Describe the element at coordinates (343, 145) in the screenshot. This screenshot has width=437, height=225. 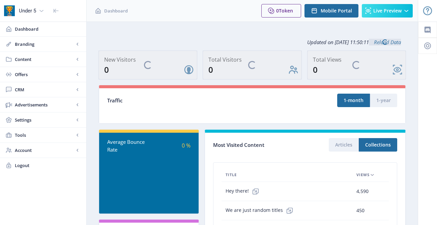
I see `button: Articles` at that location.